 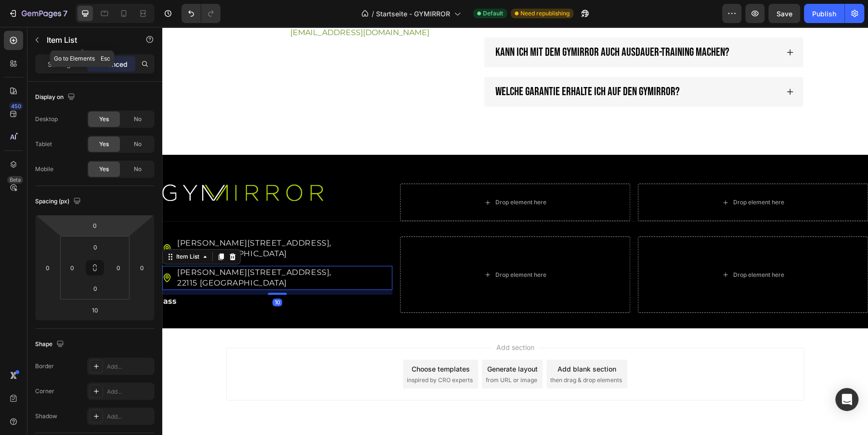 What do you see at coordinates (545, 13) in the screenshot?
I see `span: Need republishing` at bounding box center [545, 13].